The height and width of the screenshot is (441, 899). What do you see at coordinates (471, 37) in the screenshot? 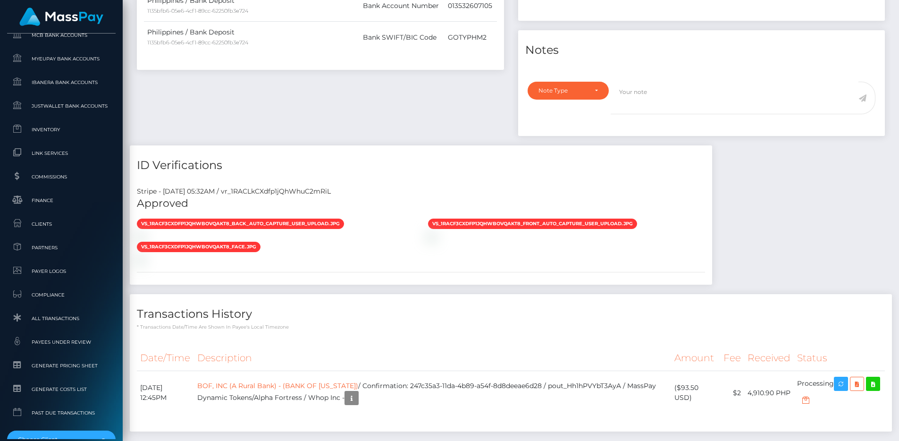
I see `td: GOTYPHM2` at bounding box center [471, 37].